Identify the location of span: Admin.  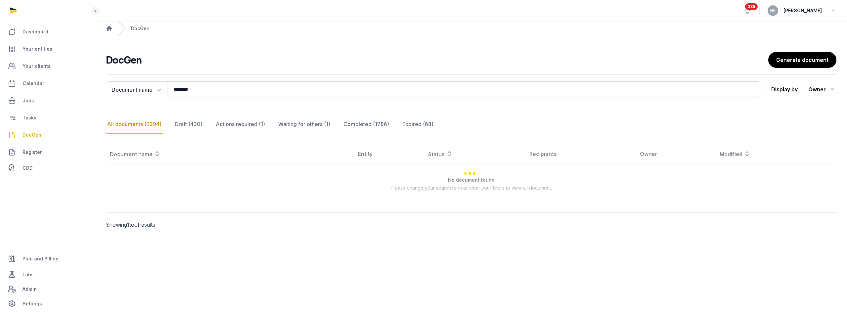
(29, 289).